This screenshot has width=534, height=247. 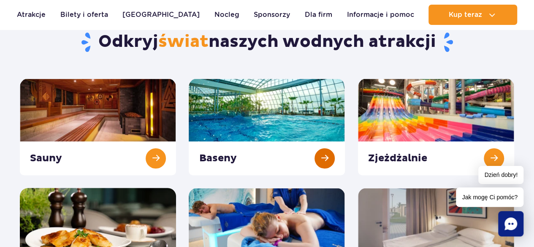 I want to click on span: Jak mogę Ci pomóc?, so click(x=490, y=197).